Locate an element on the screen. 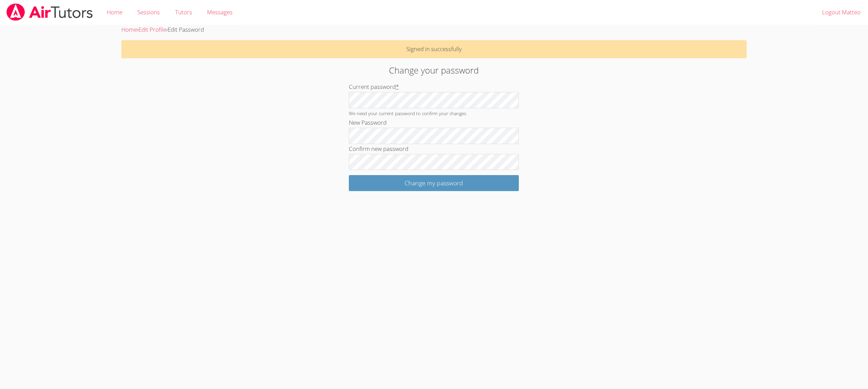 Image resolution: width=868 pixels, height=389 pixels. p: Signed in successfully is located at coordinates (434, 49).